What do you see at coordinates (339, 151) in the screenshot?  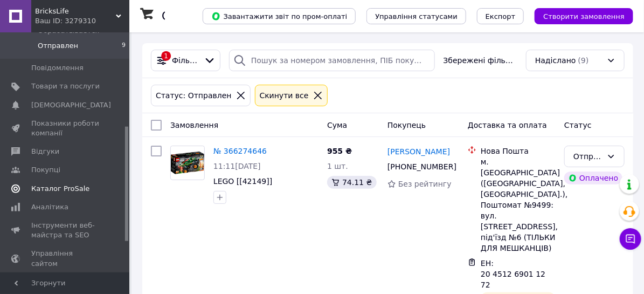 I see `span: 955 ₴` at bounding box center [339, 151].